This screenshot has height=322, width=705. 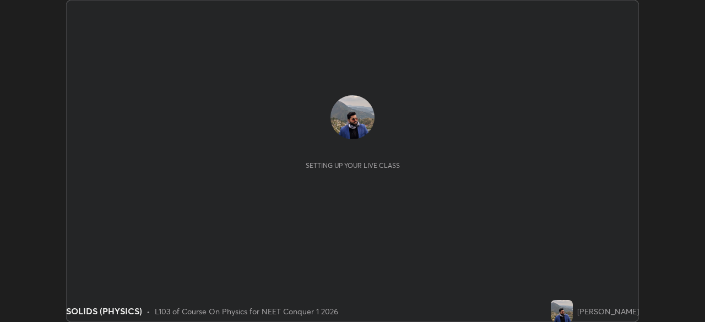 I want to click on div: L103 of Course On Physics for NEET Conquer 1 2026, so click(x=246, y=311).